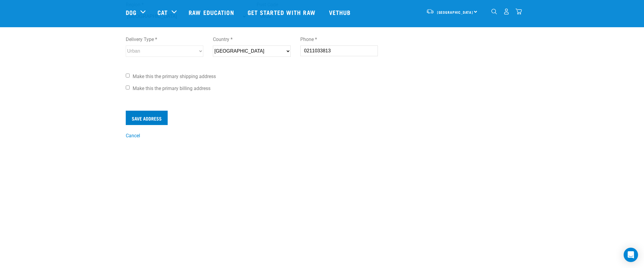 This screenshot has width=644, height=268. Describe the element at coordinates (283, 12) in the screenshot. I see `a: Get started with Raw` at that location.